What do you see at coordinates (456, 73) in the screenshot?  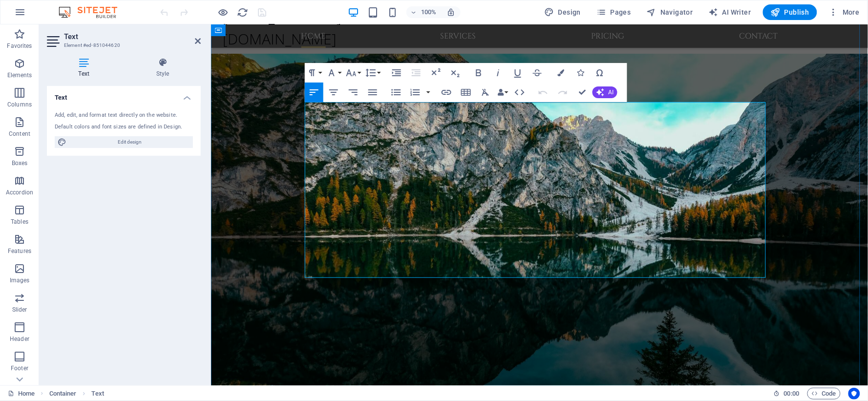 I see `button: Subscript` at bounding box center [456, 73].